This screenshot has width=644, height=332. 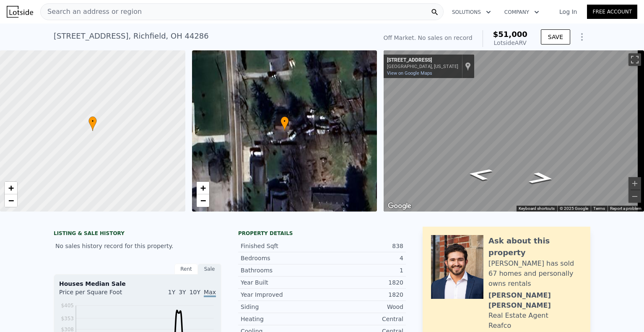 I want to click on div: Year Built, so click(x=281, y=283).